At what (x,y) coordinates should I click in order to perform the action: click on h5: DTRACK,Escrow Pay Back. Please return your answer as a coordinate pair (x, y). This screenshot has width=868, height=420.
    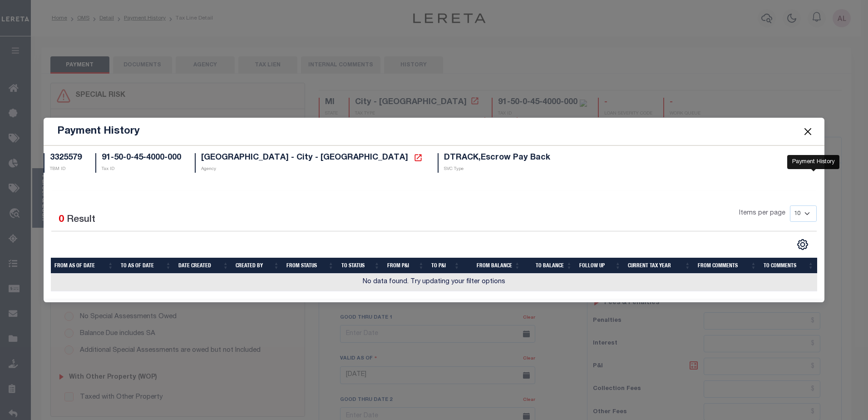
    Looking at the image, I should click on (497, 158).